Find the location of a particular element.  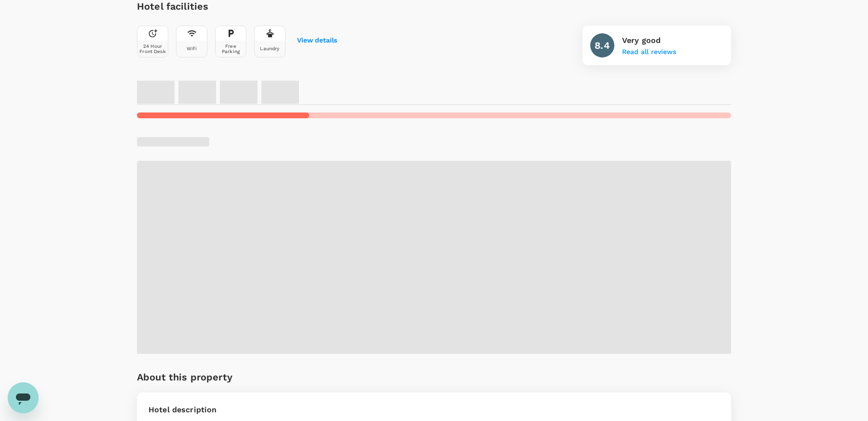

button: Read all reviews is located at coordinates (649, 52).